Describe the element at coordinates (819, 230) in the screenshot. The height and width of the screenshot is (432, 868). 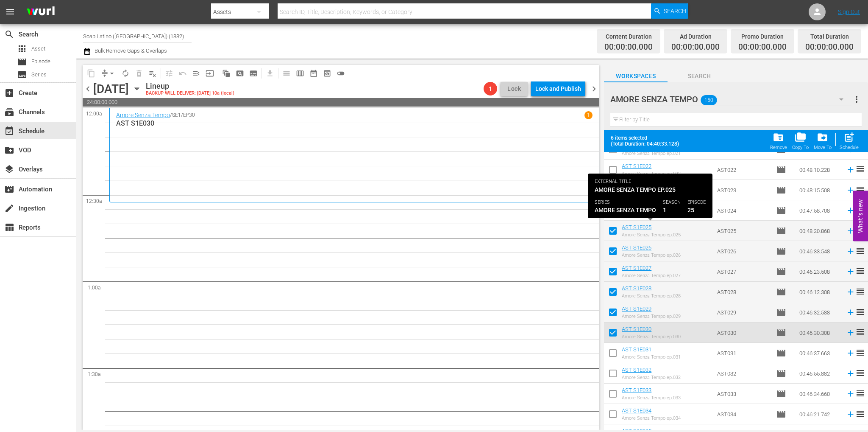
I see `td: 00:48:20.868` at that location.